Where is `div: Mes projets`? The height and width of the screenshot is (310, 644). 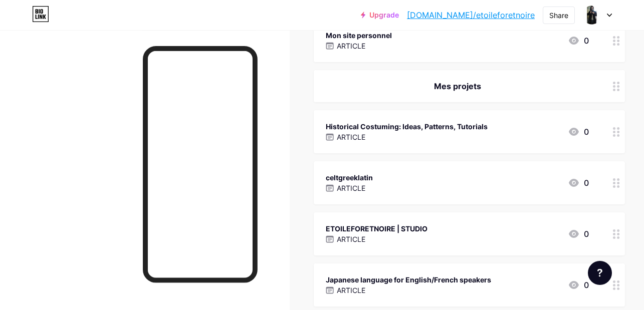
div: Mes projets is located at coordinates (457, 86).